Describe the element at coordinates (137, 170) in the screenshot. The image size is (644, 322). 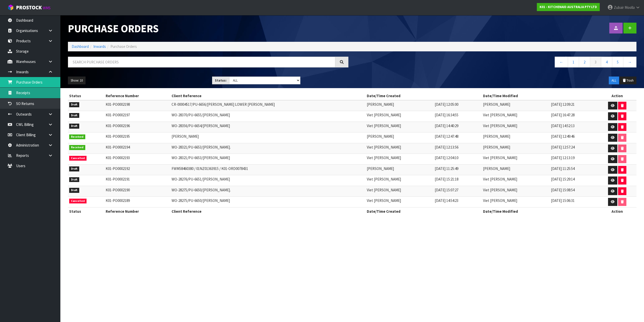
I see `td: K01-PO0002192` at that location.